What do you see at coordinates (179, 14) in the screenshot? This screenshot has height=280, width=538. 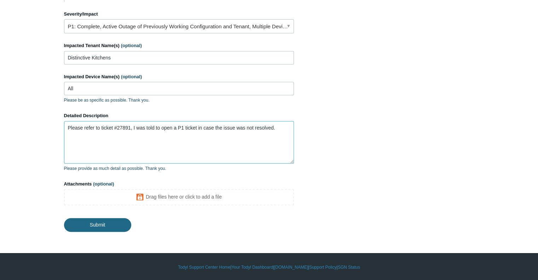 I see `label: Severity/Impact` at bounding box center [179, 14].